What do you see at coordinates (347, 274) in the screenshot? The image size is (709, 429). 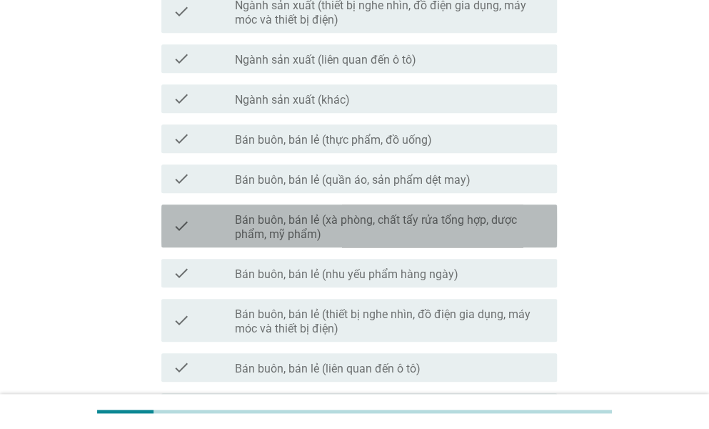 I see `label: Bán buôn, bán lẻ (nhu yếu phẩm hàng ngày)` at bounding box center [347, 274].